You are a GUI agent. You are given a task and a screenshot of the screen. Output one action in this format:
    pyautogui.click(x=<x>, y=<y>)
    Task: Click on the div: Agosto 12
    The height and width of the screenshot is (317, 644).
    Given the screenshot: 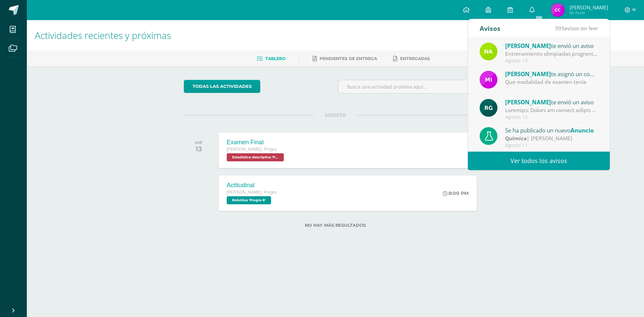 What is the action you would take?
    pyautogui.click(x=552, y=117)
    